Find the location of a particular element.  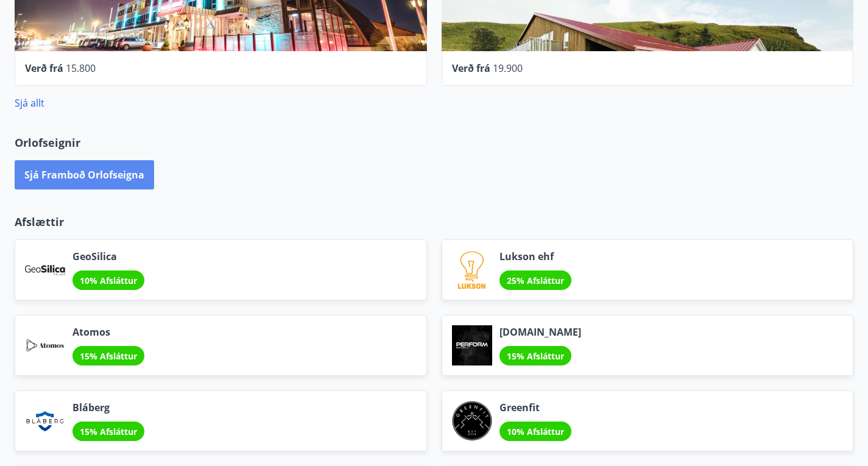

span: Lukson ehf is located at coordinates (535, 257).